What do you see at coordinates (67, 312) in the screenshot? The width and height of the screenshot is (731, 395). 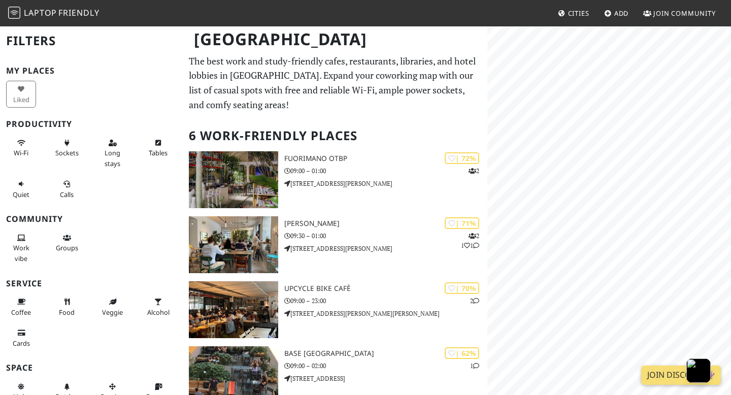 I see `span: Food` at bounding box center [67, 312].